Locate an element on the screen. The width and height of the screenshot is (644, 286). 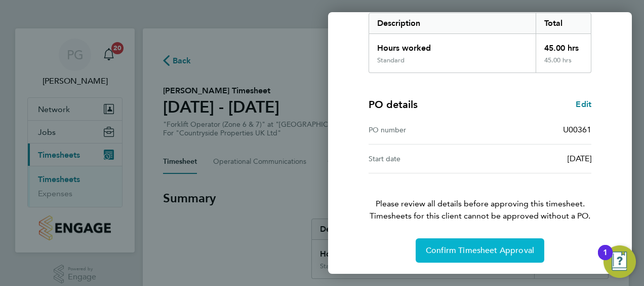
a: Edit is located at coordinates (583, 105).